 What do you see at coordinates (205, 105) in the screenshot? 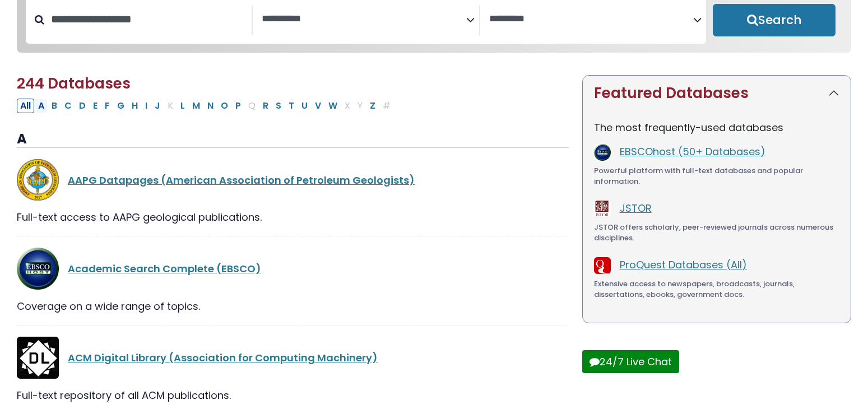
I see `div: Alpha-list to filter by first letter of database name` at bounding box center [205, 105].